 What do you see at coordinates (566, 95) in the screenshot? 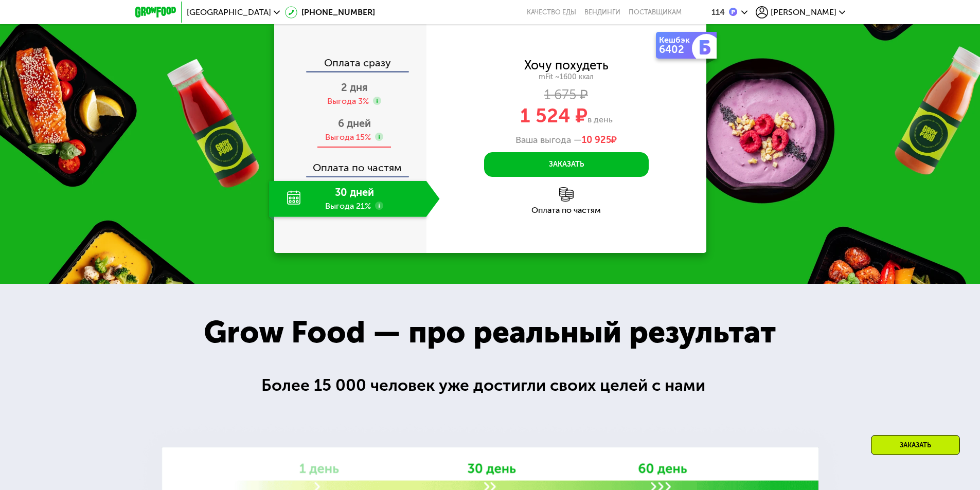
I see `div: 1 675 ₽` at bounding box center [566, 95].